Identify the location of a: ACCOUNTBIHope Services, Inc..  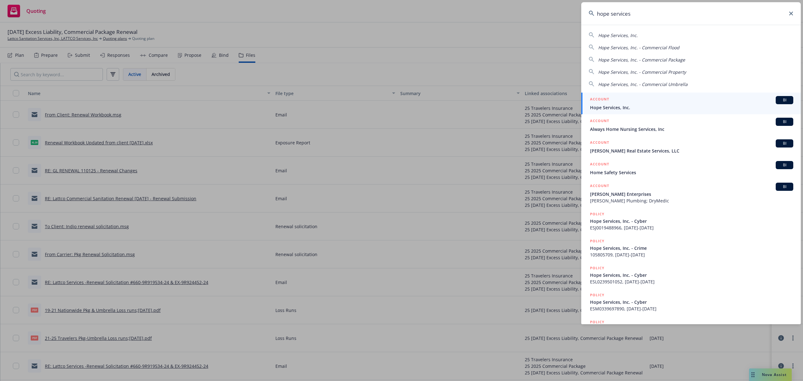
(691, 103).